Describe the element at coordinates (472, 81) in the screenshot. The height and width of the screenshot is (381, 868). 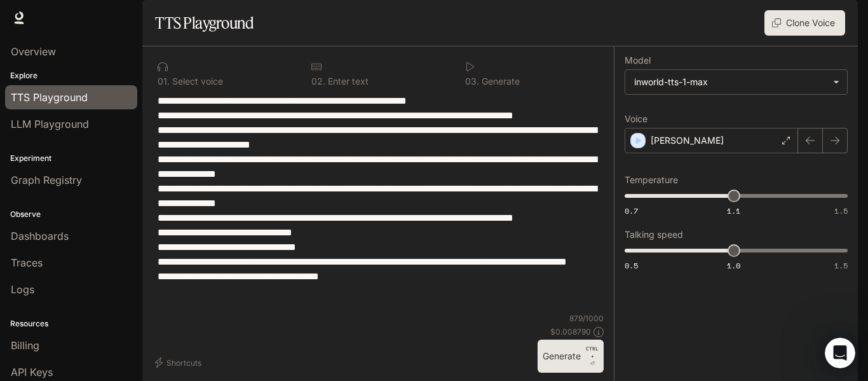
I see `p: 0 3 .` at that location.